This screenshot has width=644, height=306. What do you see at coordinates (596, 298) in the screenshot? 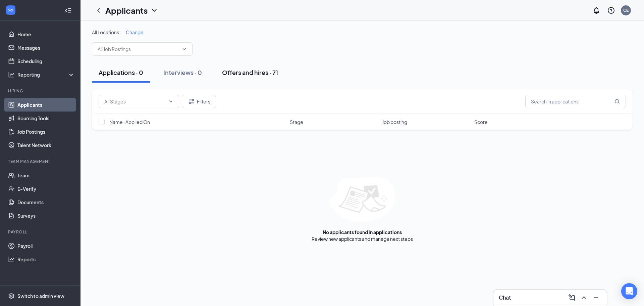
I see `svg: Minimize` at bounding box center [596, 298].